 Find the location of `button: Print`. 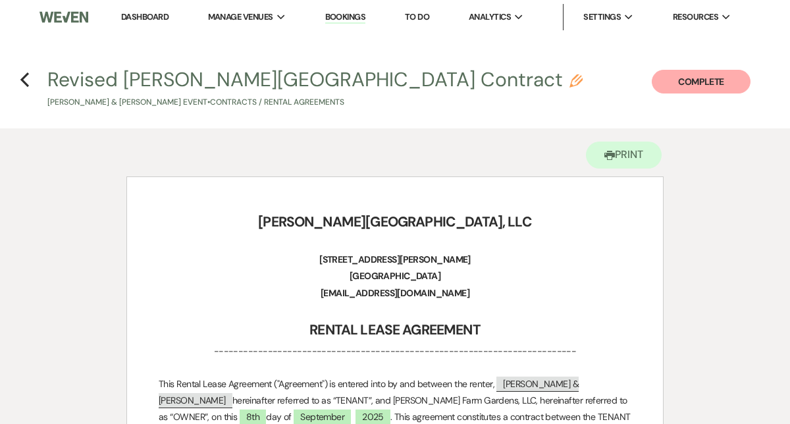

button: Print is located at coordinates (624, 155).